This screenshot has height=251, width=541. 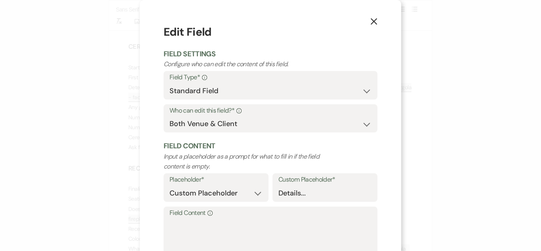 I want to click on label: Who can edit this field?*, so click(x=271, y=111).